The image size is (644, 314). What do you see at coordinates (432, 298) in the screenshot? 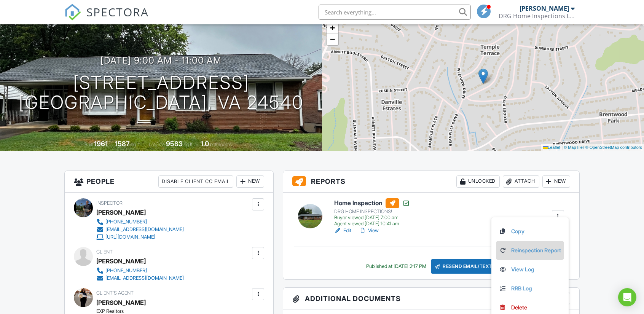
I see `h3: Additional Documents` at bounding box center [432, 298].